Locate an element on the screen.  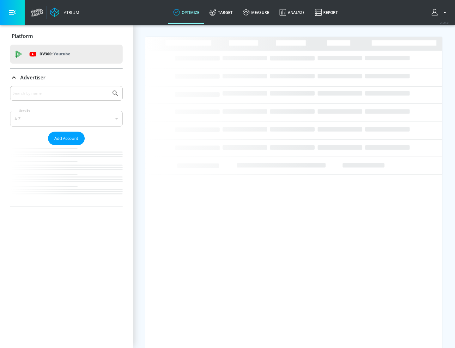
span: v 4.24.0 is located at coordinates (445, 22).